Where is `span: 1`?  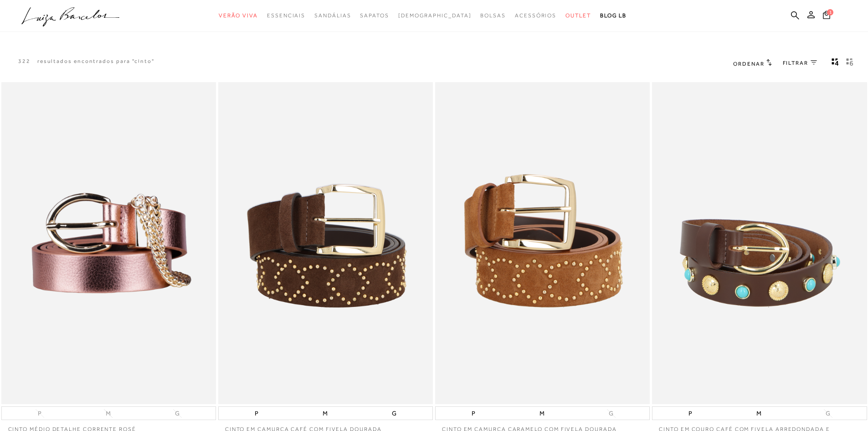 span: 1 is located at coordinates (831, 12).